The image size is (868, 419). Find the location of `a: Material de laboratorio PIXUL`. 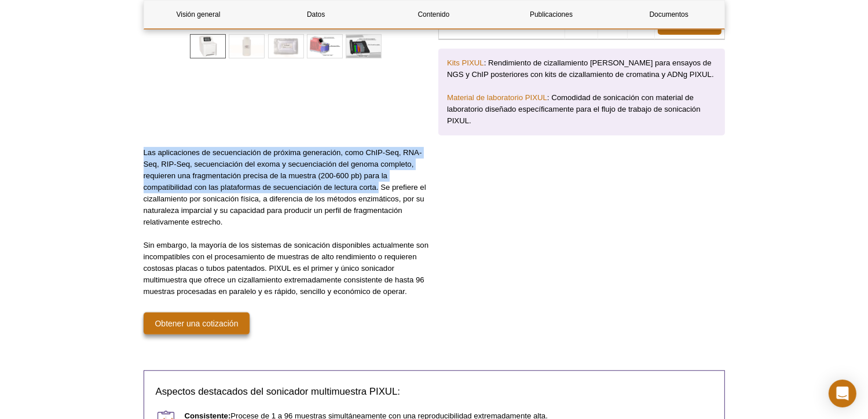

a: Material de laboratorio PIXUL is located at coordinates (497, 97).